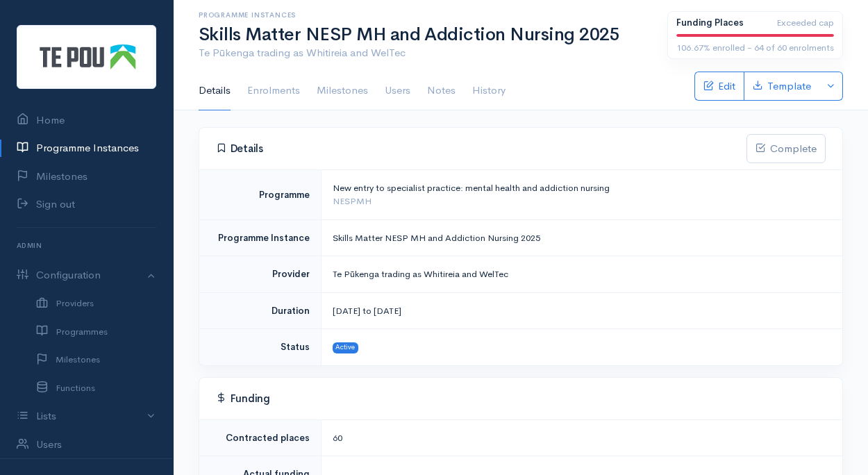 The height and width of the screenshot is (475, 868). I want to click on a: Enrolments, so click(273, 91).